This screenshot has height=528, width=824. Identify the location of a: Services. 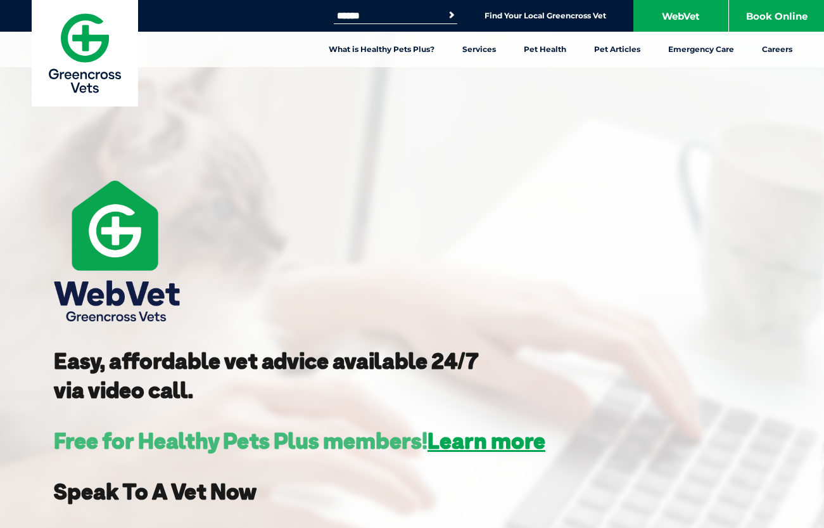
(479, 49).